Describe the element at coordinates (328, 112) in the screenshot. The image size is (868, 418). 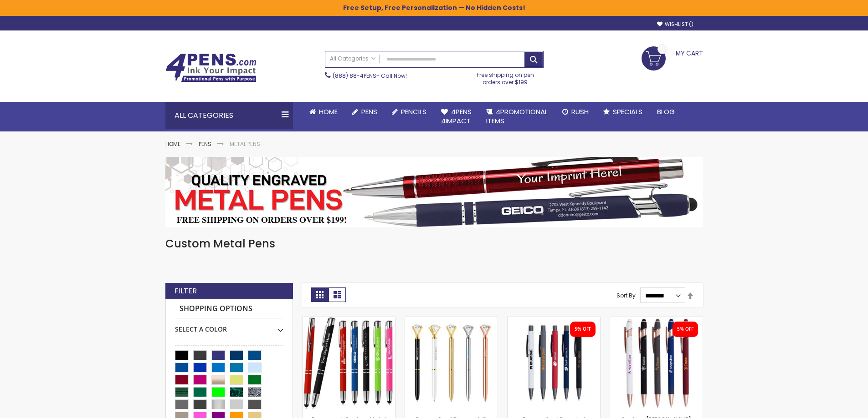
I see `span: Home` at that location.